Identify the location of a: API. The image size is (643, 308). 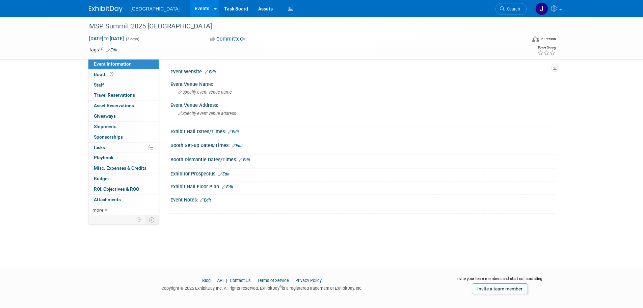
(220, 280).